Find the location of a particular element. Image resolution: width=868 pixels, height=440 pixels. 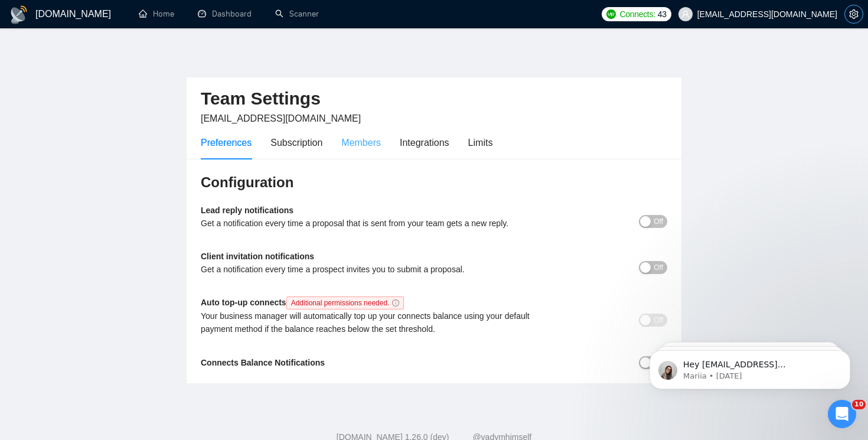

div: Get a notification every time a prospect invites you to submit a proposal. is located at coordinates (376, 269).